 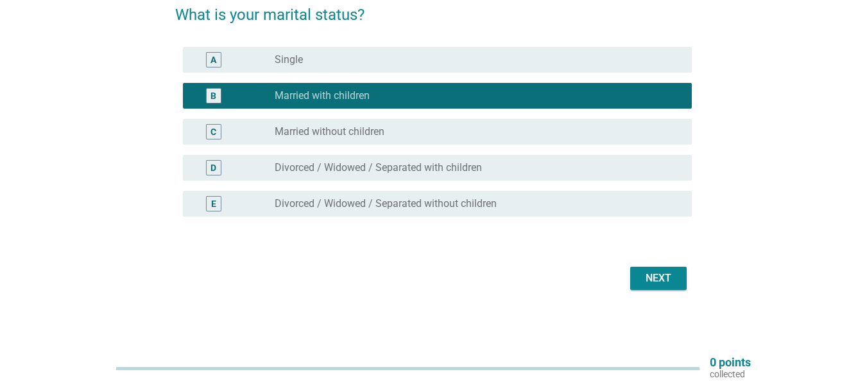 I want to click on label: Divorced / Widowed / Separated with children, so click(x=378, y=168).